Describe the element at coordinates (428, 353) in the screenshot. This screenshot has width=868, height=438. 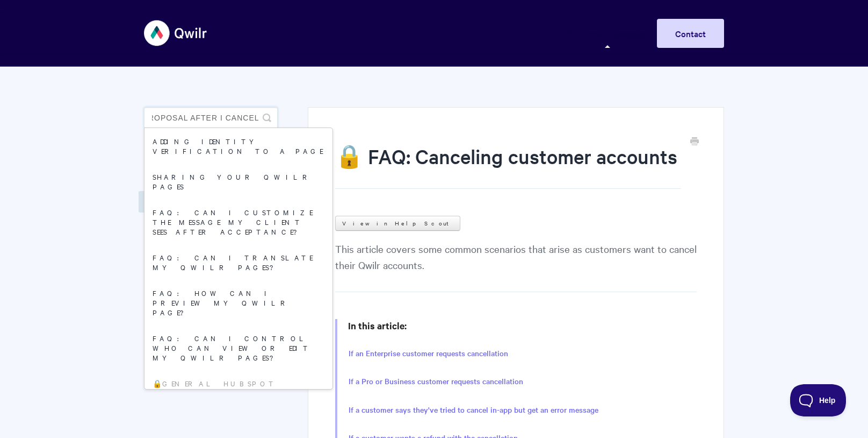
I see `a: If an Enterprise customer requests cancellation` at that location.